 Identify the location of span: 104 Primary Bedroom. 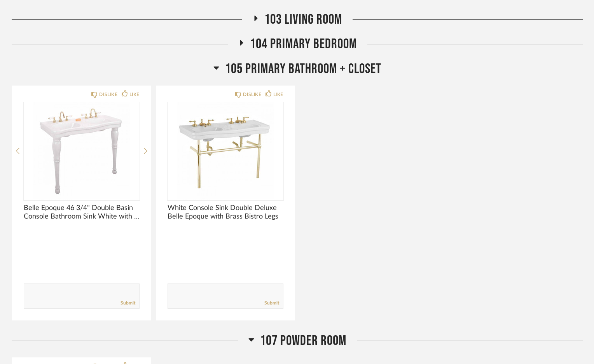
(303, 44).